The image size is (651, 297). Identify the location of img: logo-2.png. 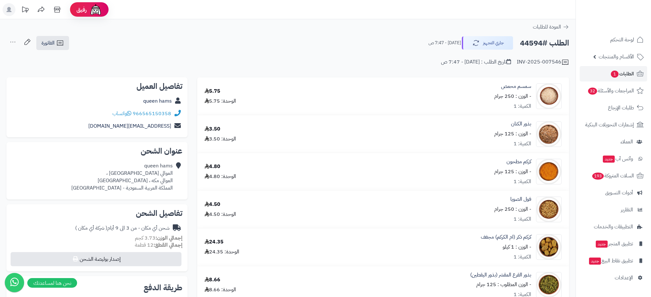
(626, 15).